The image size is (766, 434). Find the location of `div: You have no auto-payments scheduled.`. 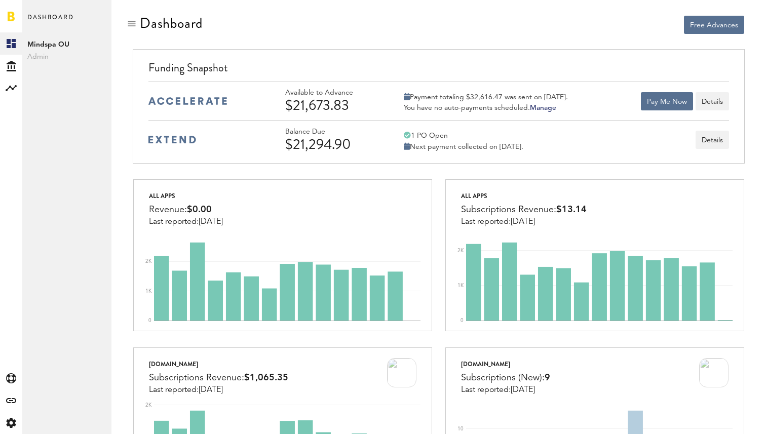

div: You have no auto-payments scheduled. is located at coordinates (486, 108).